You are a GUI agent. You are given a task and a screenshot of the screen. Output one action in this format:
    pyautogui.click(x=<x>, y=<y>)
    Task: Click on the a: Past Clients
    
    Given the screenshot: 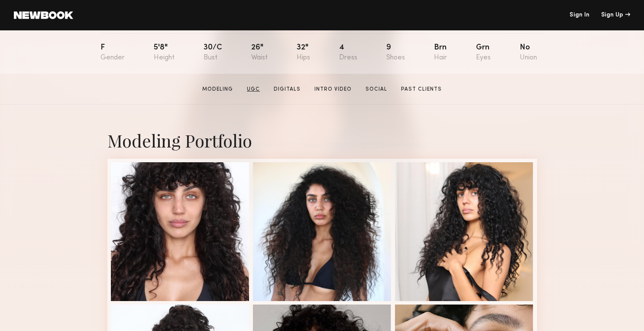 What is the action you would take?
    pyautogui.click(x=421, y=89)
    